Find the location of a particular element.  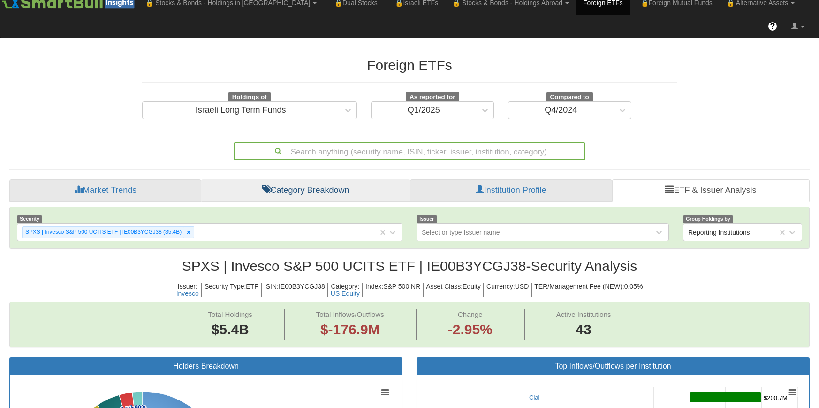

span: 43 is located at coordinates (584, 329).